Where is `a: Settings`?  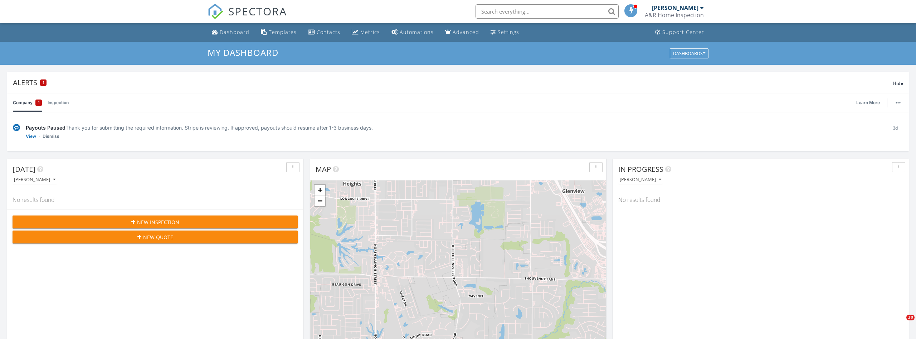
a: Settings is located at coordinates (505, 32).